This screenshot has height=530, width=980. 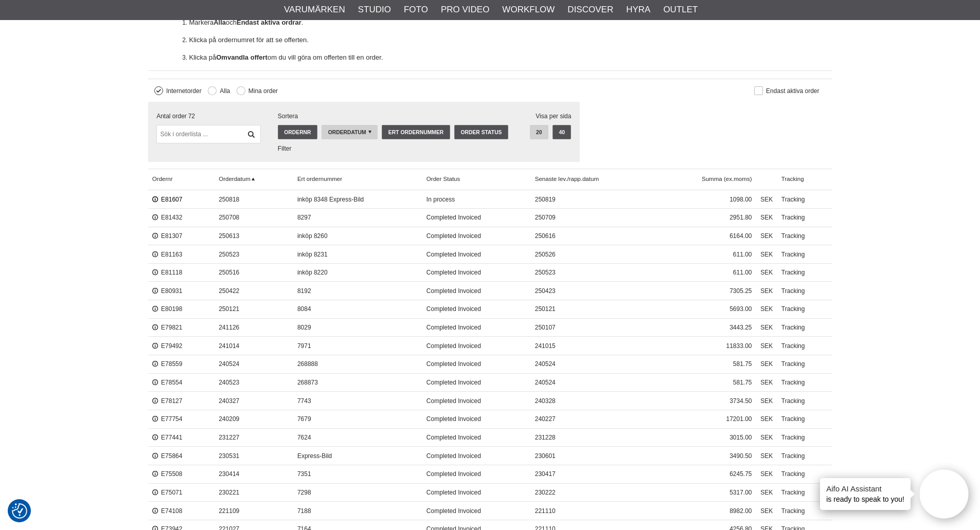 I want to click on span: 7298, so click(x=358, y=493).